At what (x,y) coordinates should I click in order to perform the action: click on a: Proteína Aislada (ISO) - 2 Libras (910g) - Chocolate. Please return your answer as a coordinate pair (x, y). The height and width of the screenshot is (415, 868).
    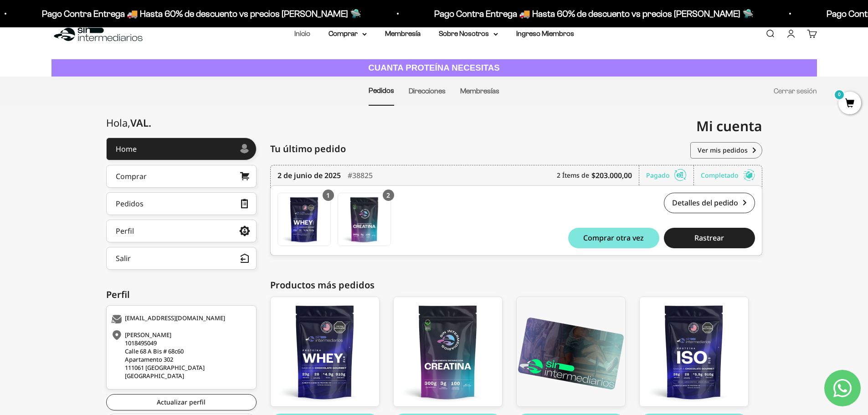
    Looking at the image, I should click on (694, 352).